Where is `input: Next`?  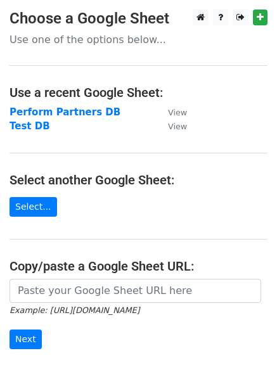 input: Next is located at coordinates (25, 339).